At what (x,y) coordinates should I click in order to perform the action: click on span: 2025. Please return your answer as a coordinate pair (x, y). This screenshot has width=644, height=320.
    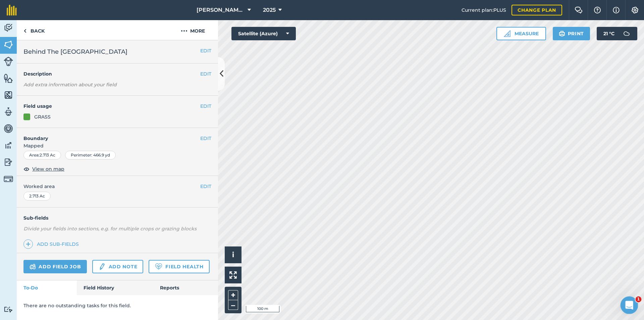
    Looking at the image, I should click on (269, 10).